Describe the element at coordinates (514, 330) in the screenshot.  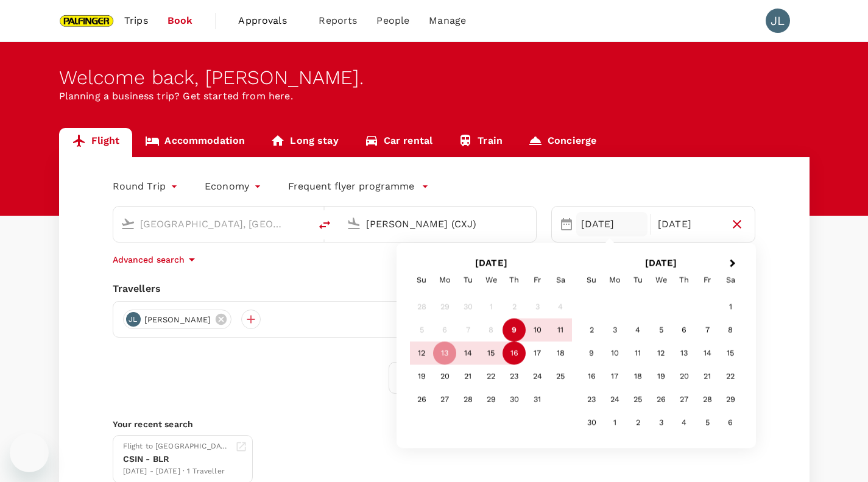
I see `div: Choose Thursday, October 9th, 2025` at that location.